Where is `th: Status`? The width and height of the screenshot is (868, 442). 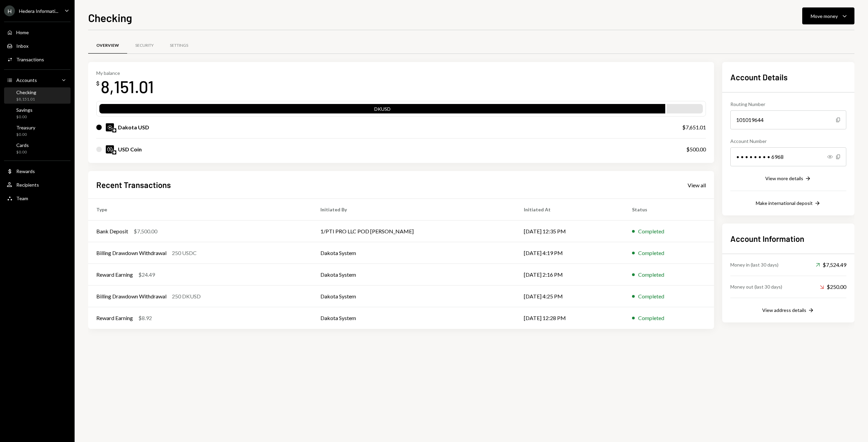 th: Status is located at coordinates (669, 210).